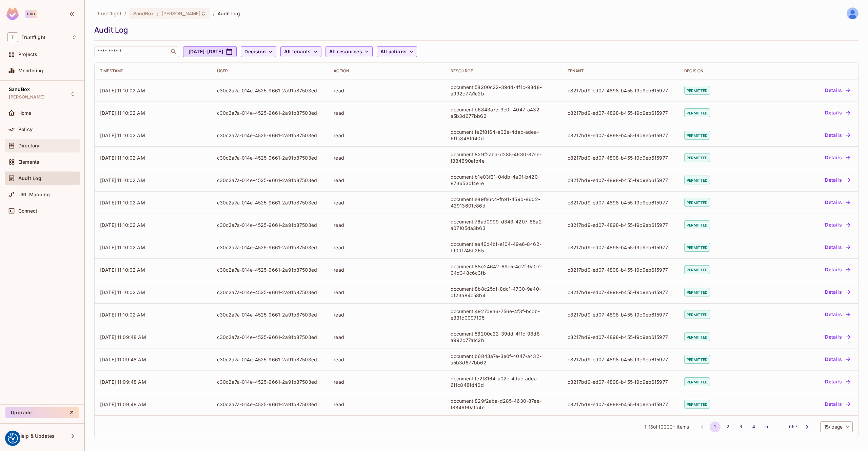 The width and height of the screenshot is (868, 451). Describe the element at coordinates (12, 14) in the screenshot. I see `img: SReyMgAAAABJRU5ErkJggg==` at that location.